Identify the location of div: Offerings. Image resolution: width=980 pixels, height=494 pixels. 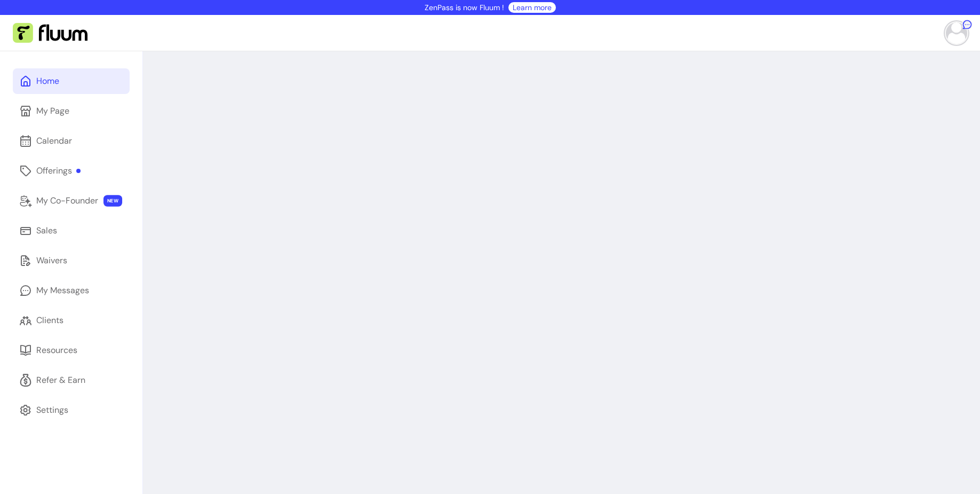
(58, 171).